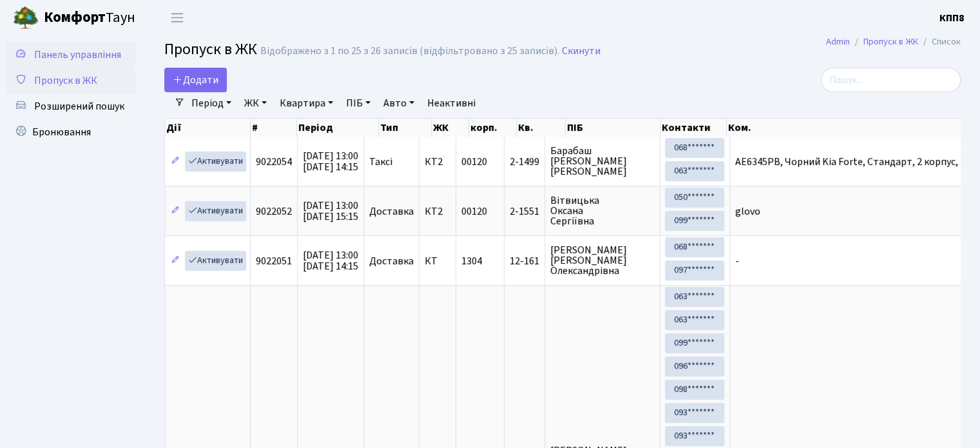 This screenshot has height=448, width=980. What do you see at coordinates (613, 128) in the screenshot?
I see `th: ПІБ` at bounding box center [613, 128].